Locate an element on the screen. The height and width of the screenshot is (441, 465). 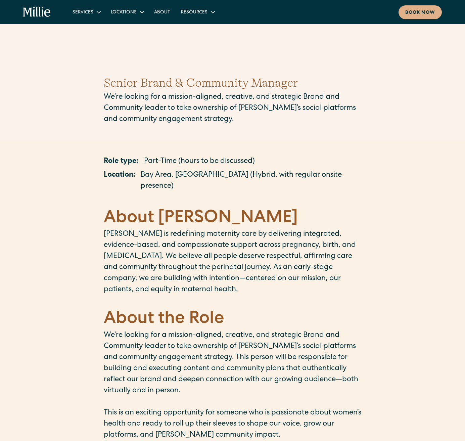
p: Role type: is located at coordinates (121, 161).